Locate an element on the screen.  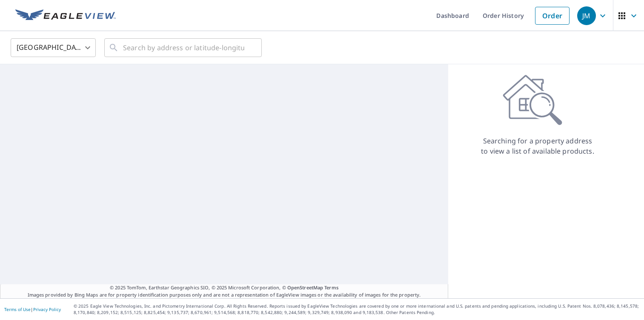
a: Order is located at coordinates (552, 16).